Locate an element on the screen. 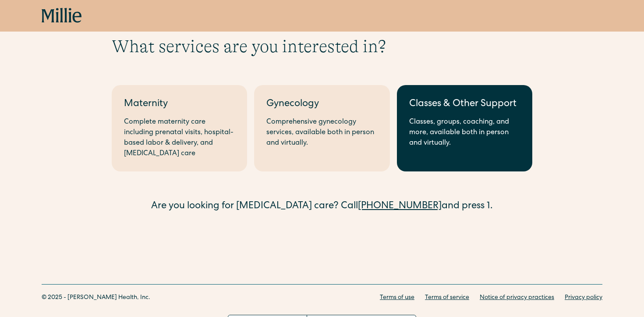 The image size is (644, 317). div: Classes & Other Support is located at coordinates (464, 104).